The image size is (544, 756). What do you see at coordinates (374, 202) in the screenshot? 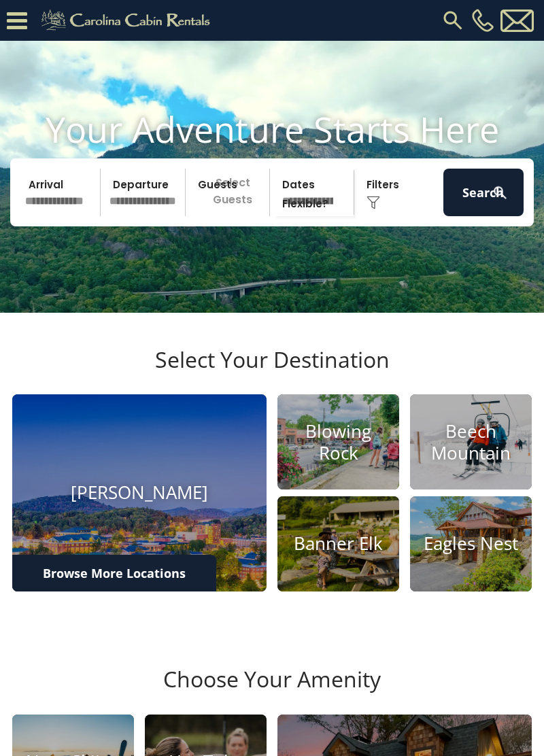
I see `img: filter--v1.png` at bounding box center [374, 202].